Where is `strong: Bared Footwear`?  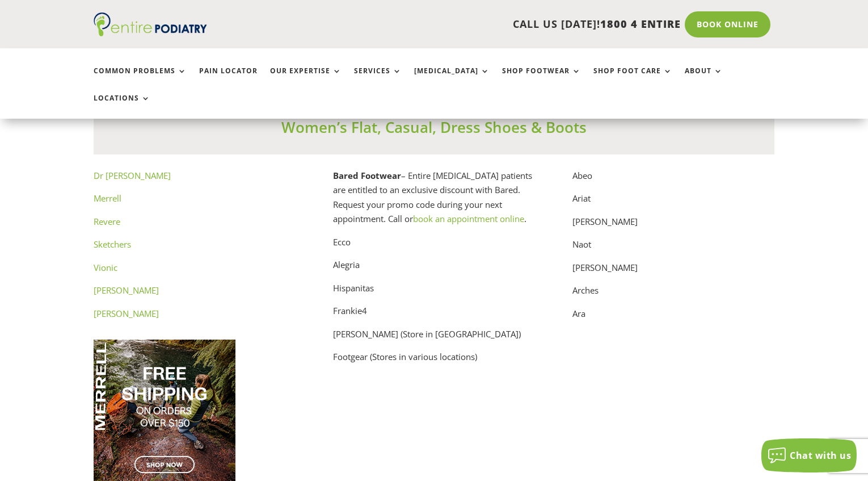 strong: Bared Footwear is located at coordinates (367, 175).